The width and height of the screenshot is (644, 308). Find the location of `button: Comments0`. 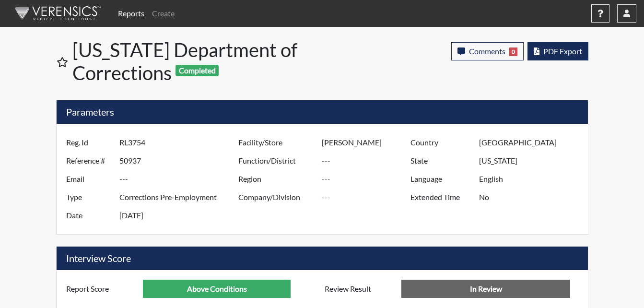

button: Comments0 is located at coordinates (487, 51).